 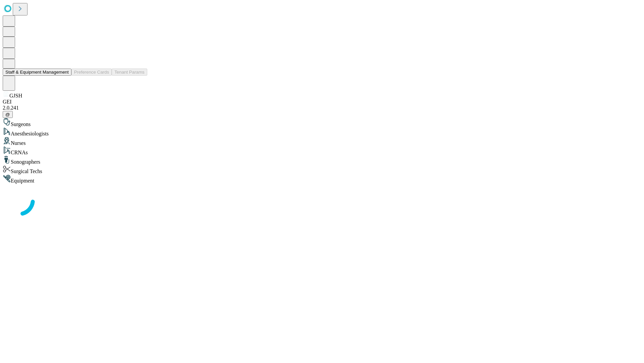 What do you see at coordinates (322, 141) in the screenshot?
I see `div: Nurses` at bounding box center [322, 141].